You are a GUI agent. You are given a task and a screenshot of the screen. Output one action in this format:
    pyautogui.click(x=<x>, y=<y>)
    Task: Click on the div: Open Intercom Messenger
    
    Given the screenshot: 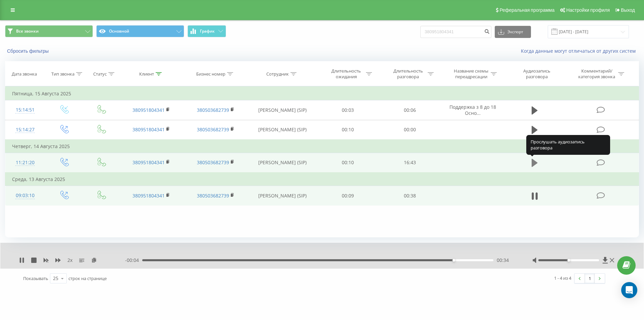 What is the action you would take?
    pyautogui.click(x=629, y=290)
    